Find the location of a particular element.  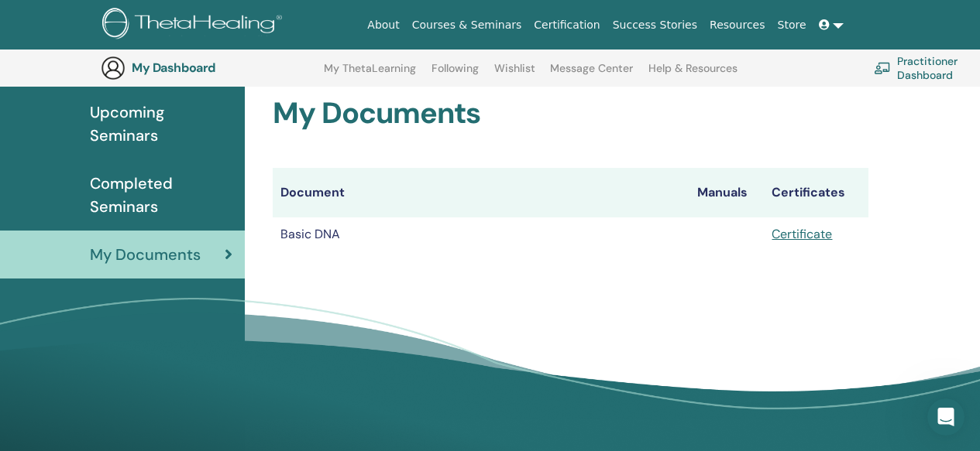

div: Love and Gratitude is located at coordinates (133, 98).